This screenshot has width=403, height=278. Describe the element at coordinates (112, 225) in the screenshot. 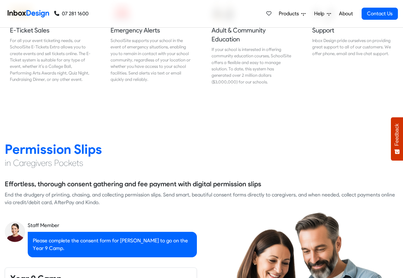

I see `div: Staff Member` at that location.